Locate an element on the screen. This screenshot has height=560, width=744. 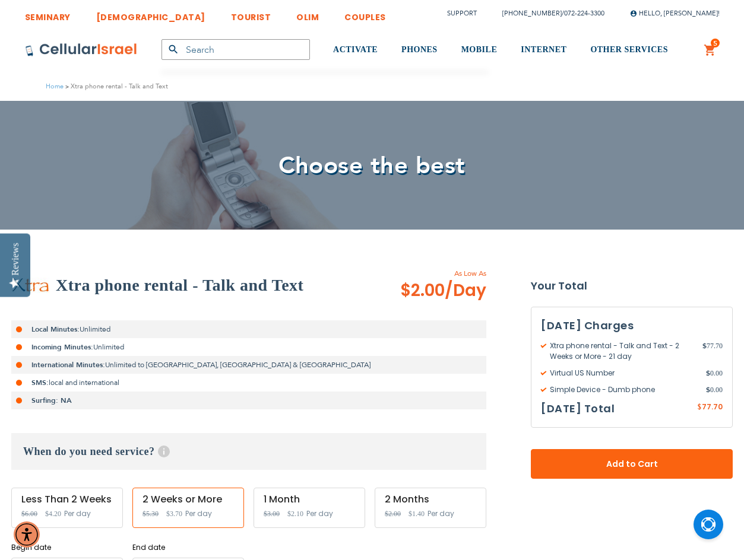
a: 5 is located at coordinates (710, 51).